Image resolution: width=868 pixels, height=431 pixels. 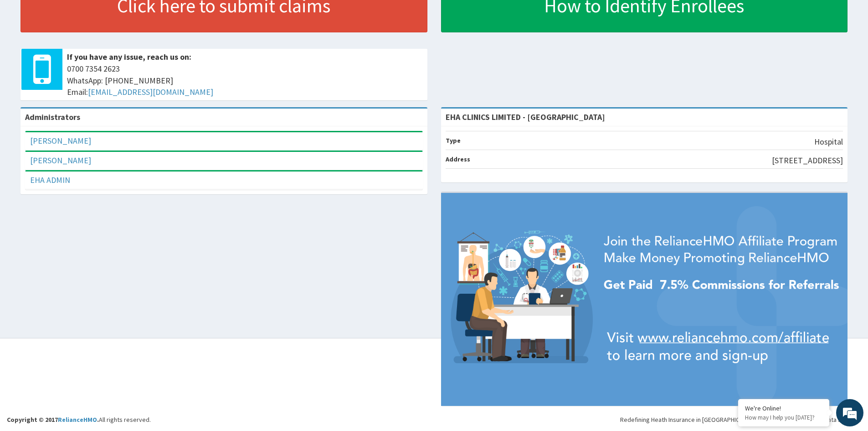 I want to click on img: d_794563401_company_1708531726252_794563401, so click(x=27, y=57).